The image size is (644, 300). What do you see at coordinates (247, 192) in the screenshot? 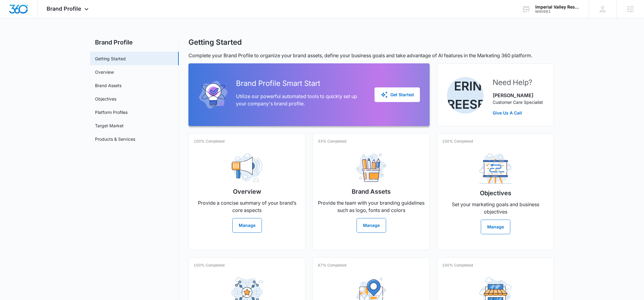
I see `h2: Overview` at bounding box center [247, 192].